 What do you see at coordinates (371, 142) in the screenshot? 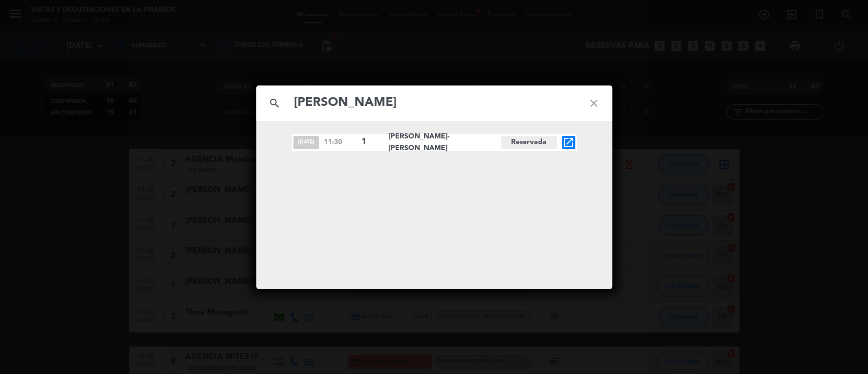
I see `span: 1` at bounding box center [371, 142].